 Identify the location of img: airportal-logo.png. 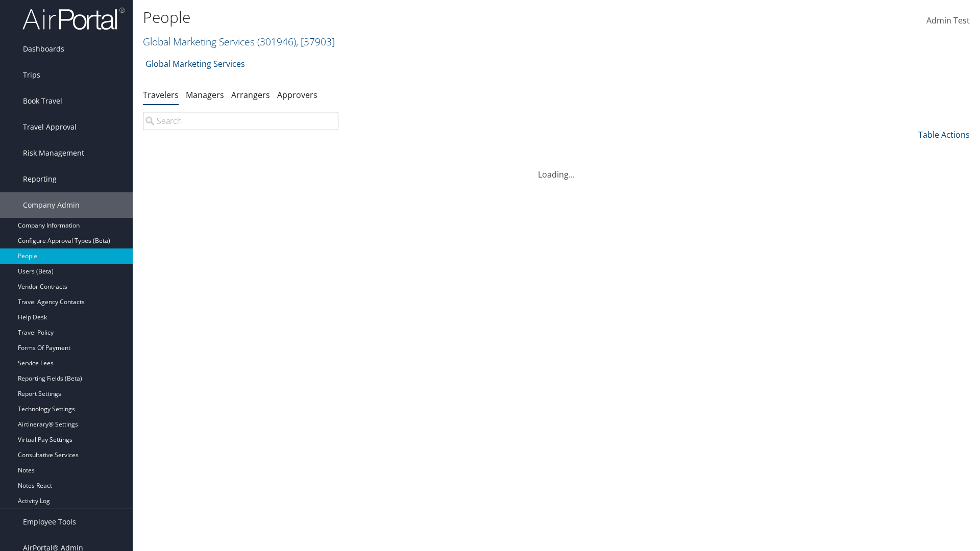
(73, 18).